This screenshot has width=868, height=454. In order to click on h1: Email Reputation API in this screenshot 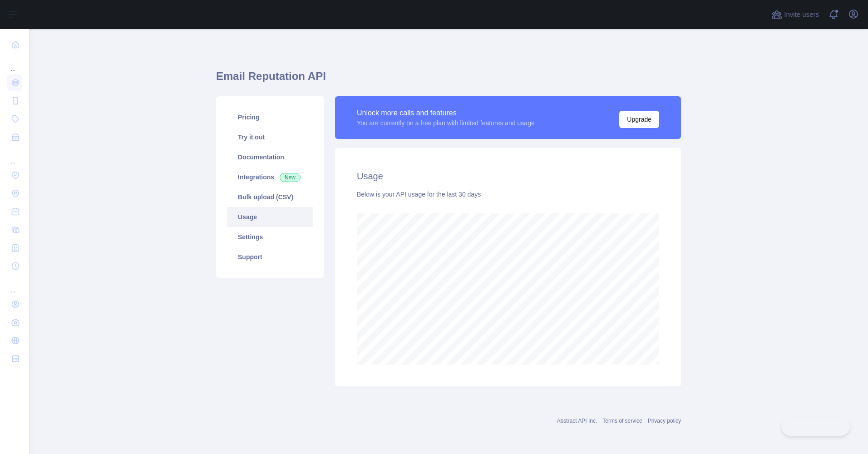, I will do `click(449, 80)`.